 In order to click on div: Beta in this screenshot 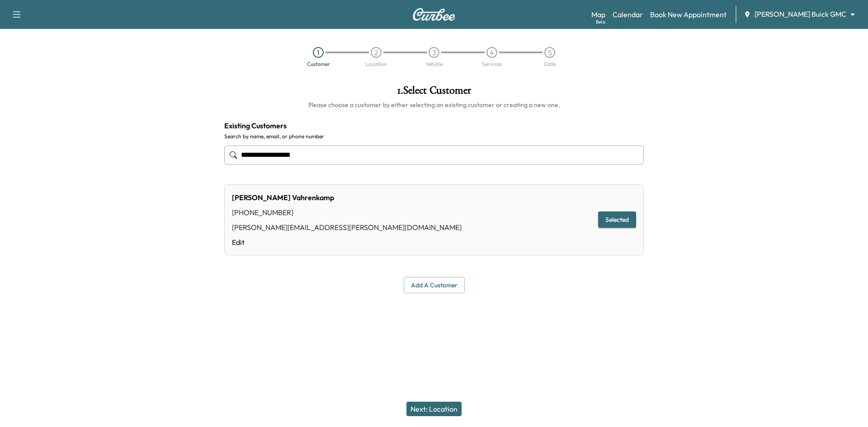, I will do `click(600, 22)`.